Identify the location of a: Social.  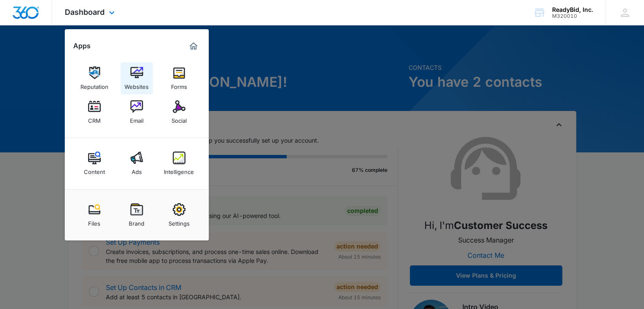
(179, 112).